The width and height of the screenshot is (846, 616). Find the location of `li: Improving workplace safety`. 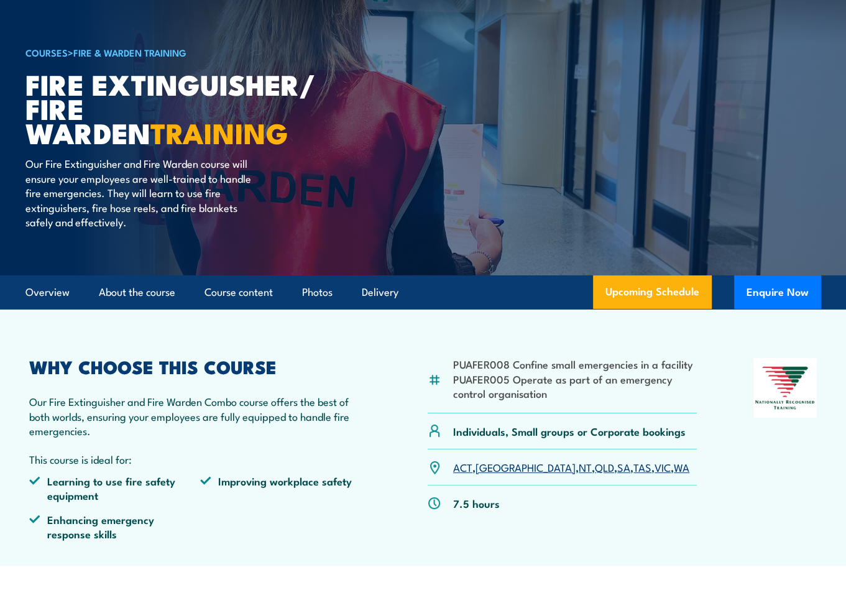

li: Improving workplace safety is located at coordinates (285, 488).